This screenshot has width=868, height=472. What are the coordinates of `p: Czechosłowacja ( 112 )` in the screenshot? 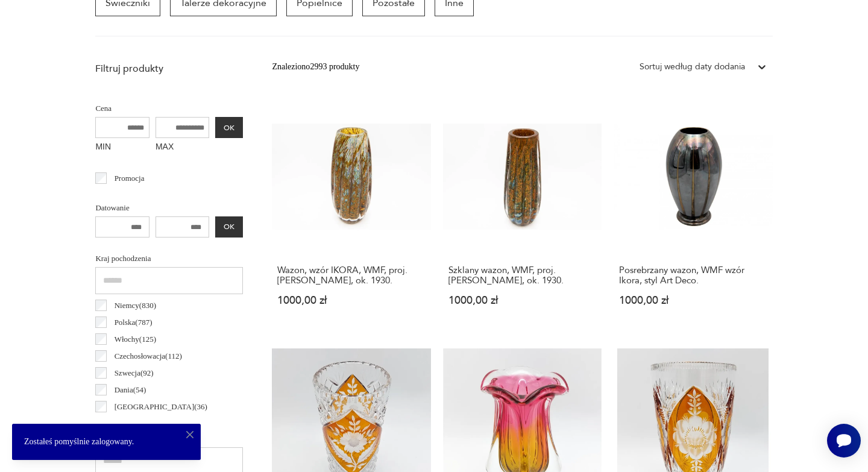 It's located at (148, 356).